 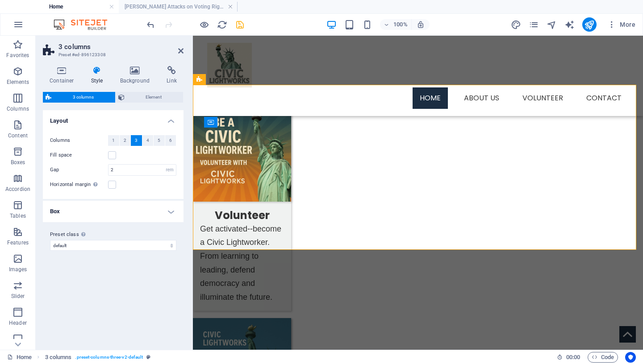 What do you see at coordinates (112, 55) in the screenshot?
I see `h3: Preset #ed-896123308` at bounding box center [112, 55].